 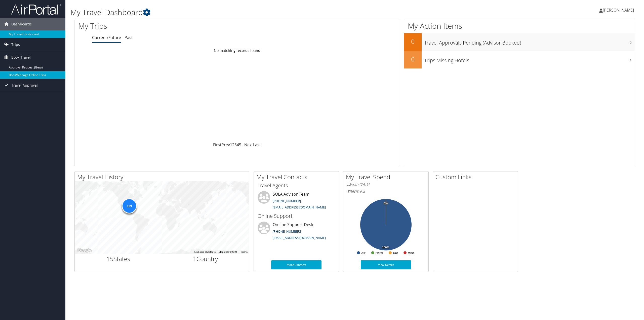 What do you see at coordinates (386, 192) in the screenshot?
I see `h6: Total` at bounding box center [386, 192].